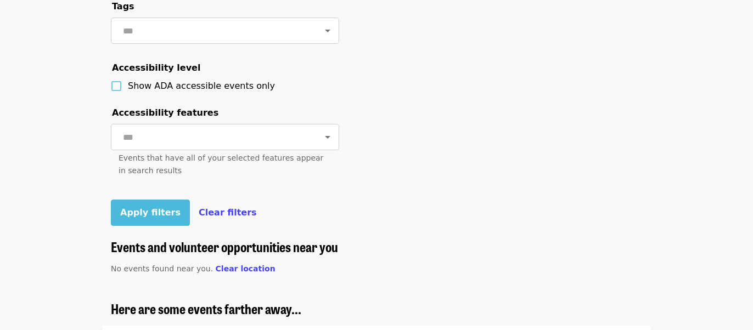 The image size is (753, 330). Describe the element at coordinates (165, 112) in the screenshot. I see `span: Accessibility features` at that location.